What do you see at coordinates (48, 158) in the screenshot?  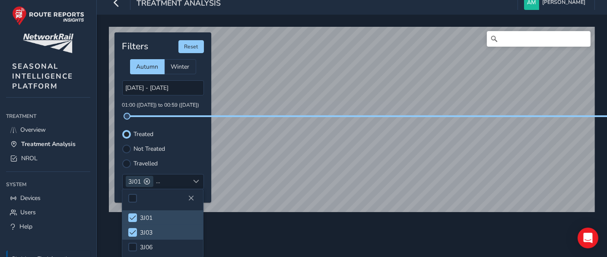 I see `a: NROL` at bounding box center [48, 158].